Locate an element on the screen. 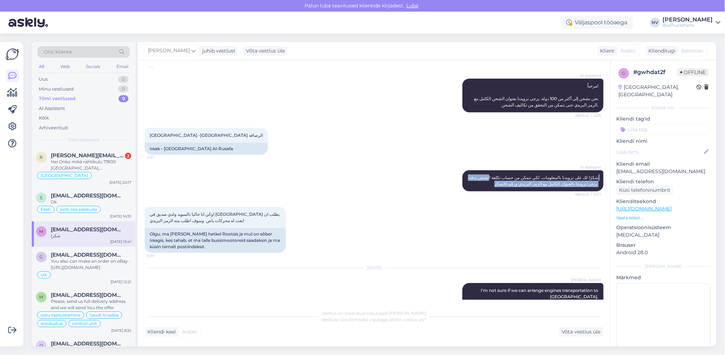  span: ostu täpsustamine is located at coordinates (60, 315).